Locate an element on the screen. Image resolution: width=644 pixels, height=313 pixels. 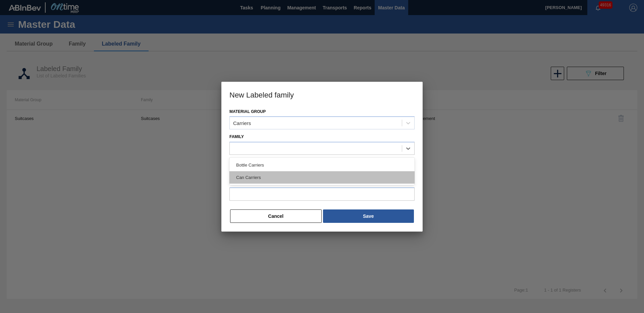
button: Save is located at coordinates (368, 216).